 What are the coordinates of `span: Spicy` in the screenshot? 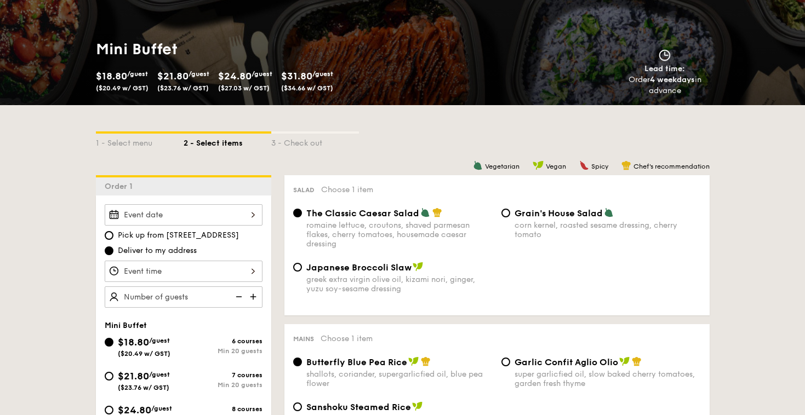 It's located at (599, 167).